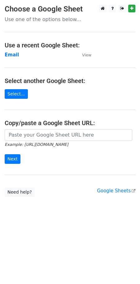  Describe the element at coordinates (87, 55) in the screenshot. I see `small: View` at that location.